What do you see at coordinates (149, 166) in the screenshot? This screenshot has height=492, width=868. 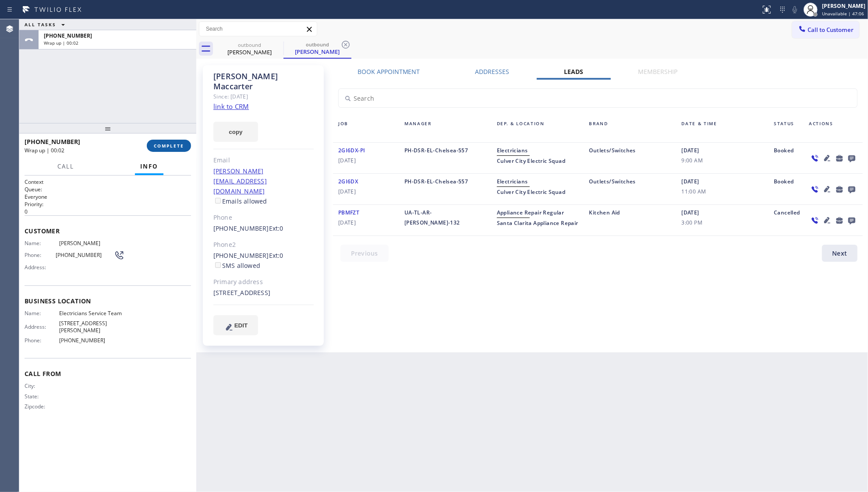 I see `button: Info` at bounding box center [149, 166].